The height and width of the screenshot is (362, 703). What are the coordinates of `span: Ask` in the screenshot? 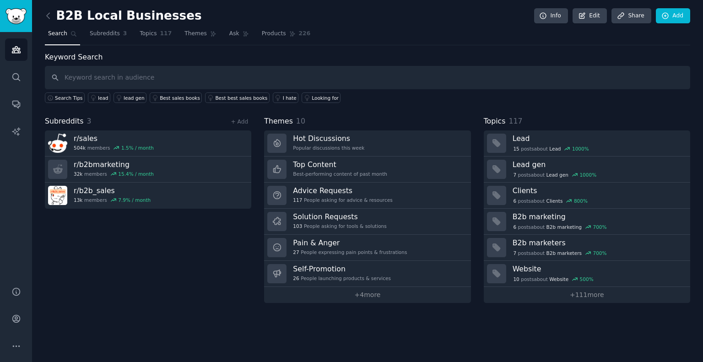 It's located at (234, 34).